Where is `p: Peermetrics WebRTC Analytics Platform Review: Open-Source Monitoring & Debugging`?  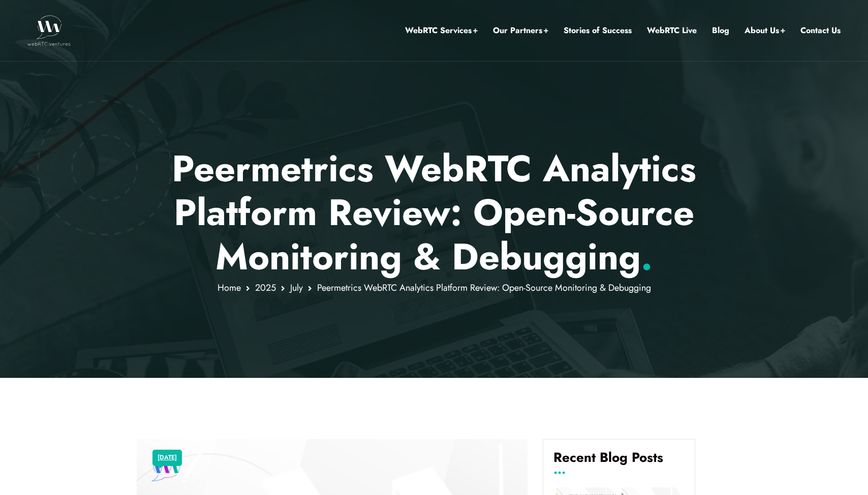 p: Peermetrics WebRTC Analytics Platform Review: Open-Source Monitoring & Debugging is located at coordinates (434, 212).